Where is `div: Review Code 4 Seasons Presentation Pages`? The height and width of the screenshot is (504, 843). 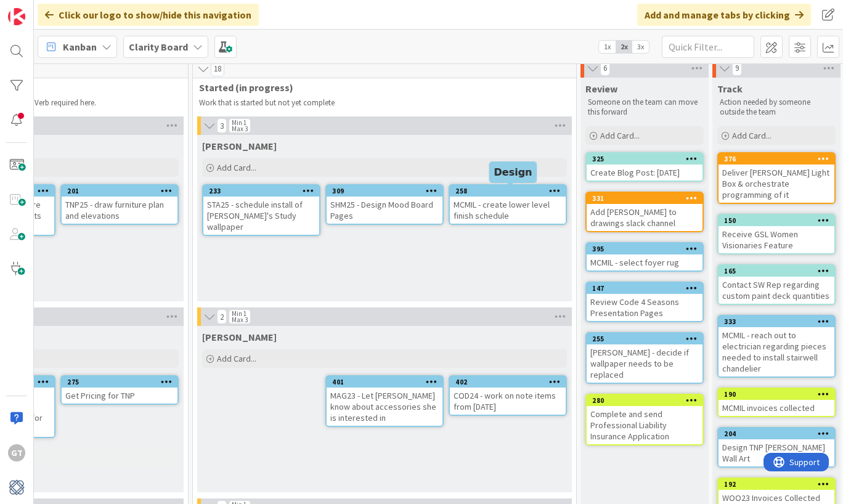
div: Review Code 4 Seasons Presentation Pages is located at coordinates (645, 308).